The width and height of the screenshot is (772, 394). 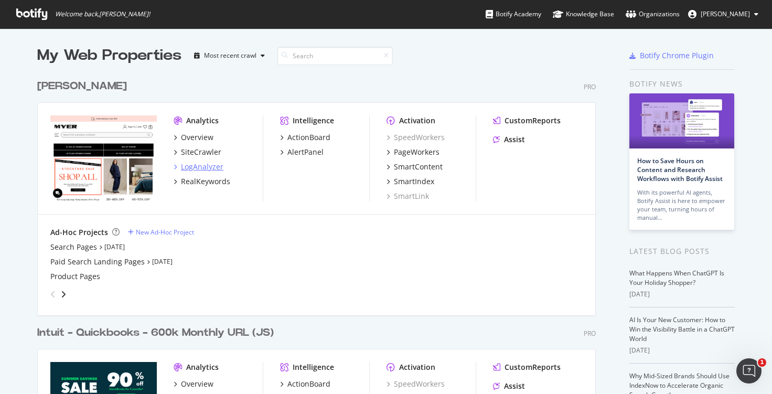 What do you see at coordinates (73, 247) in the screenshot?
I see `a: Search Pages` at bounding box center [73, 247].